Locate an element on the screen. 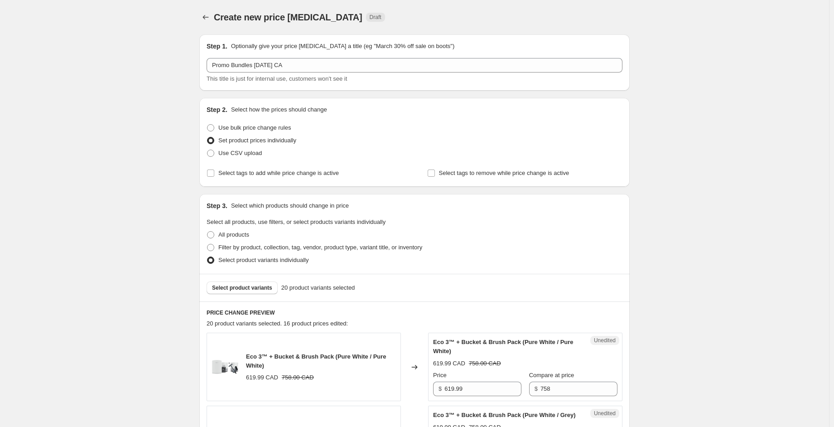  span: Select product variants individually is located at coordinates (263, 260).